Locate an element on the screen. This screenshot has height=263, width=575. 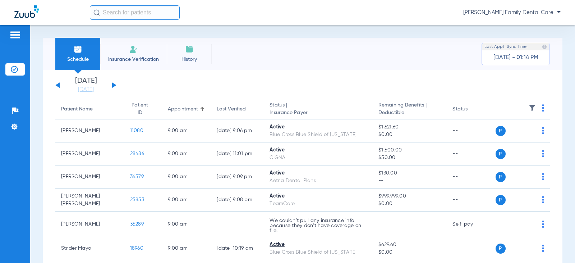
span: $50.00 is located at coordinates (410, 157).